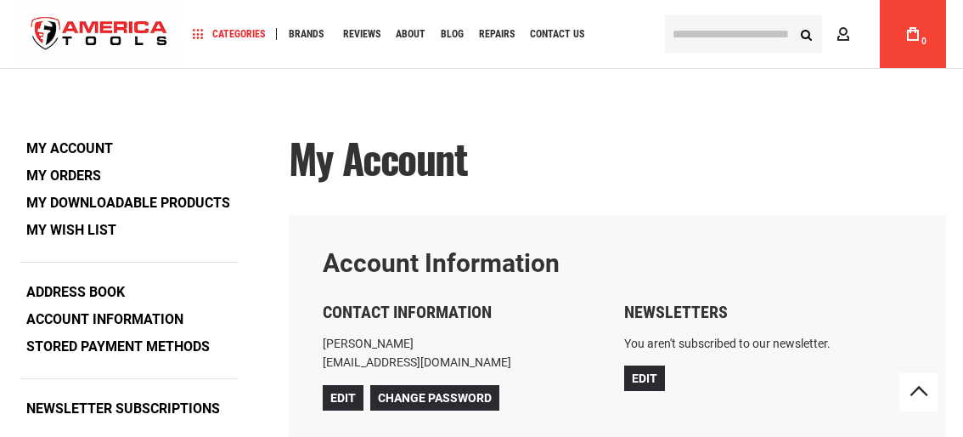 The height and width of the screenshot is (437, 963). What do you see at coordinates (229, 34) in the screenshot?
I see `span: Categories` at bounding box center [229, 34].